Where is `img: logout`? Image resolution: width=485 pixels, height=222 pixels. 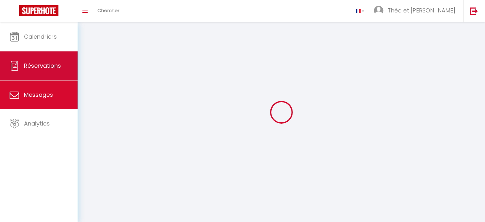 img: logout is located at coordinates (474, 11).